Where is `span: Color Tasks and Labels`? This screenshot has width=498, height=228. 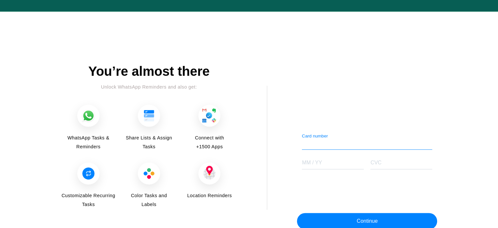 span: Color Tasks and Labels is located at coordinates (149, 200).